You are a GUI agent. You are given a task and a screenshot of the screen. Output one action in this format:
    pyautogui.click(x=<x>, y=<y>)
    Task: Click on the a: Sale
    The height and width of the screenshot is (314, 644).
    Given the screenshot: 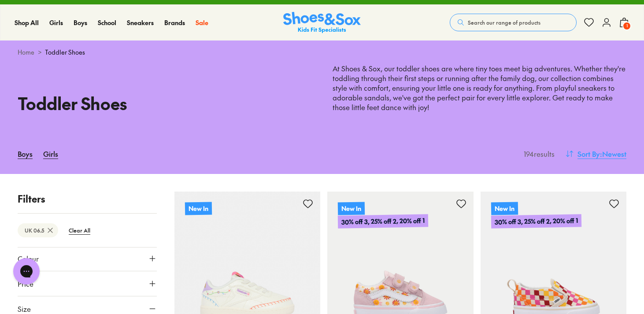 What is the action you would take?
    pyautogui.click(x=202, y=23)
    